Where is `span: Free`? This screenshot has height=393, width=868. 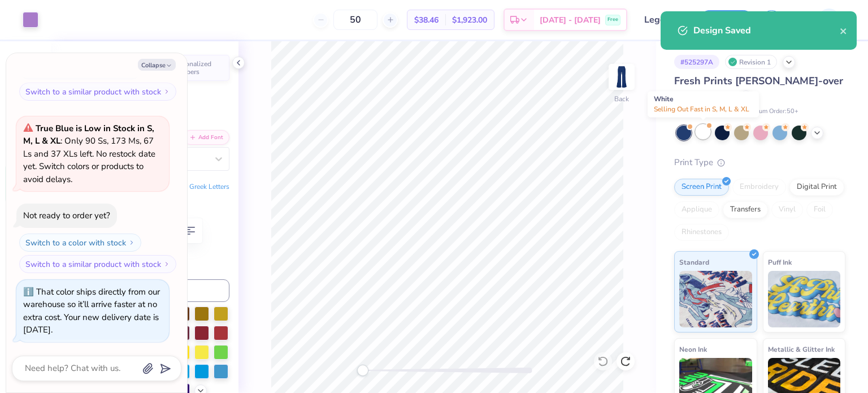 span: Free is located at coordinates (613, 20).